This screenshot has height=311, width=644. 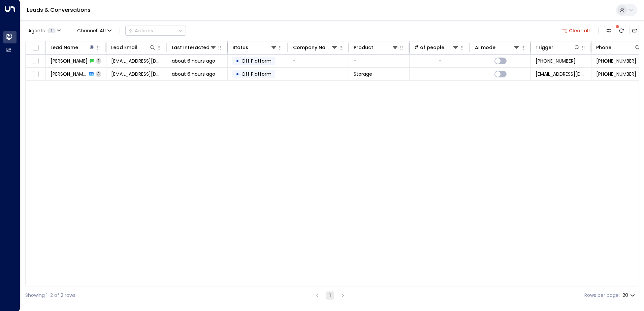 What do you see at coordinates (98, 74) in the screenshot?
I see `span: 3` at bounding box center [98, 74].